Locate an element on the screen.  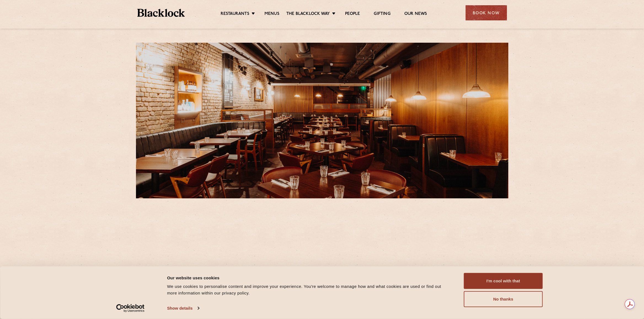
a: Show details is located at coordinates (183, 309).